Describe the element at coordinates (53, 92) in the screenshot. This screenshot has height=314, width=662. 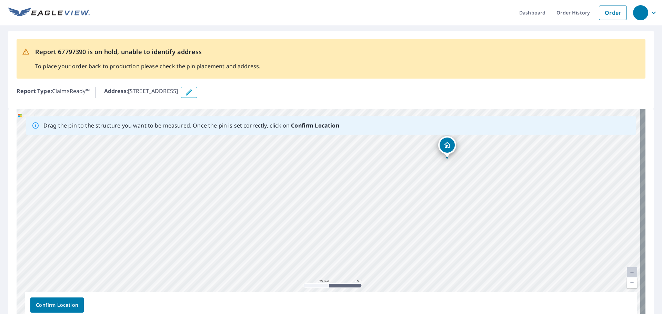
I see `p: : ClaimsReady™` at that location.